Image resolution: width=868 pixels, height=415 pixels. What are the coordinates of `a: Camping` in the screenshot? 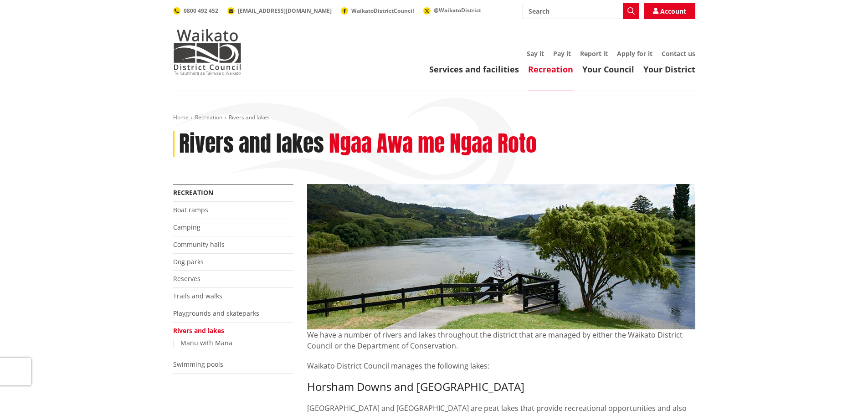 It's located at (187, 227).